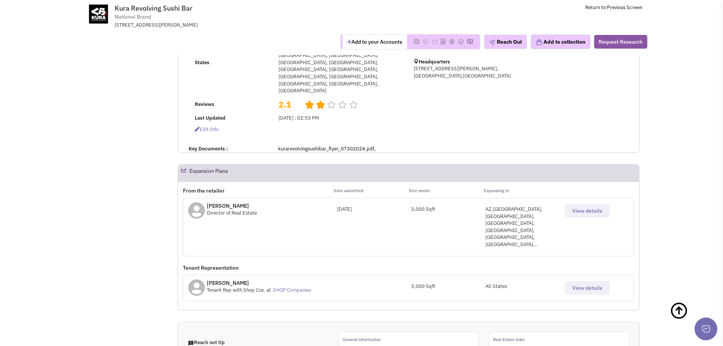 The width and height of the screenshot is (723, 346). What do you see at coordinates (206, 342) in the screenshot?
I see `span: Reach out tip` at bounding box center [206, 342].